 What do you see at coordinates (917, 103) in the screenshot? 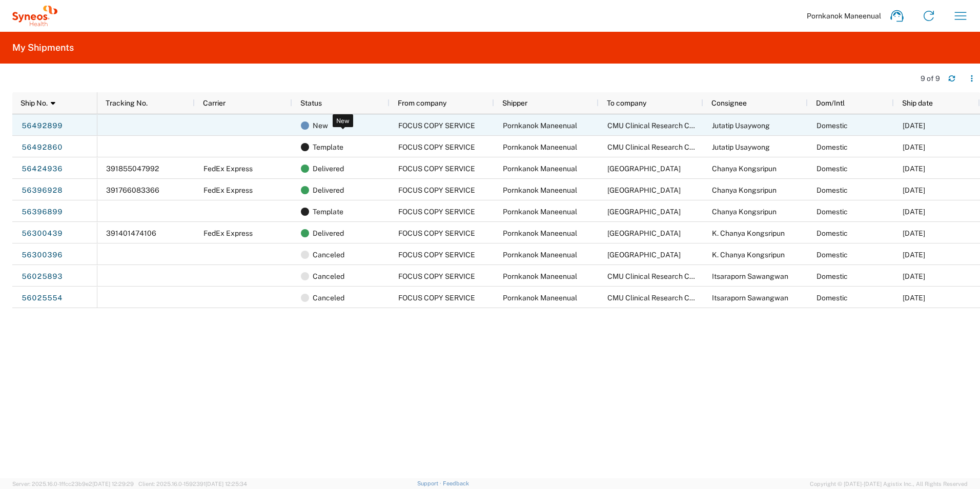
I see `span: Ship date` at bounding box center [917, 103].